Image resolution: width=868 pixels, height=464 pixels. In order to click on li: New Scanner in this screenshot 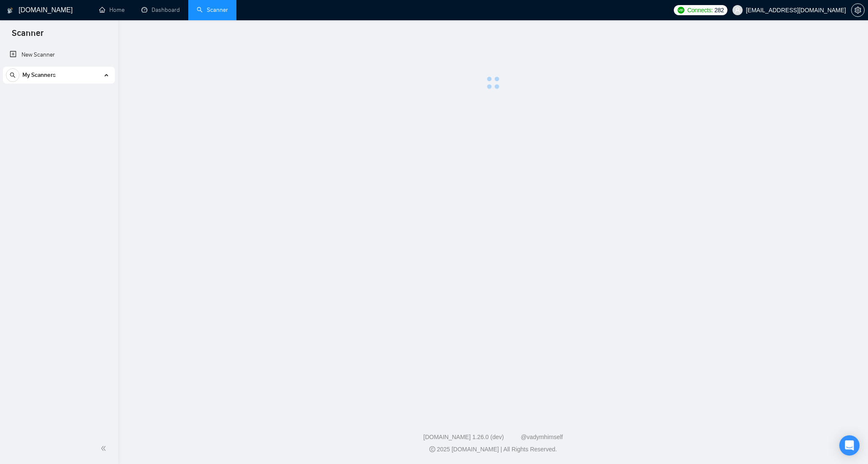, I will do `click(58, 55)`.